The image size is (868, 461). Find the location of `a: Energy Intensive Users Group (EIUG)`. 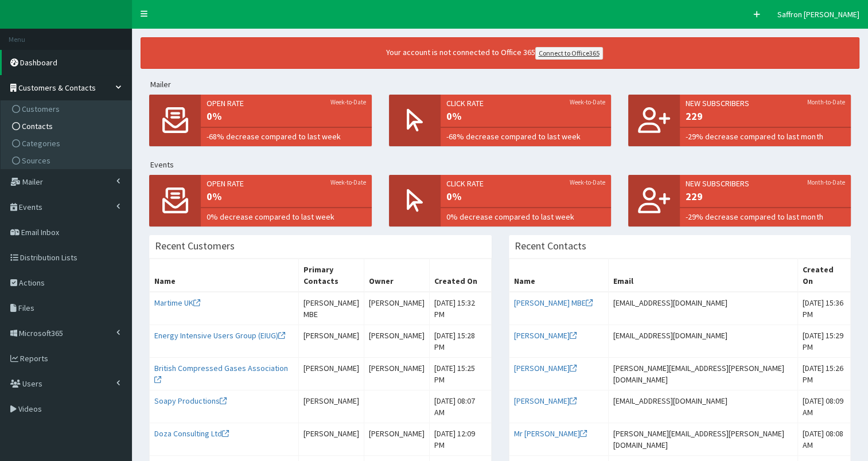

a: Energy Intensive Users Group (EIUG) is located at coordinates (220, 336).